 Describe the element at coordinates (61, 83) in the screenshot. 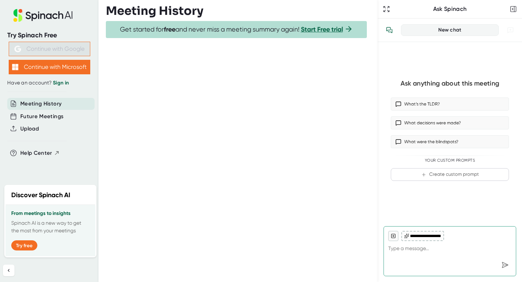

I see `a: Sign in` at that location.